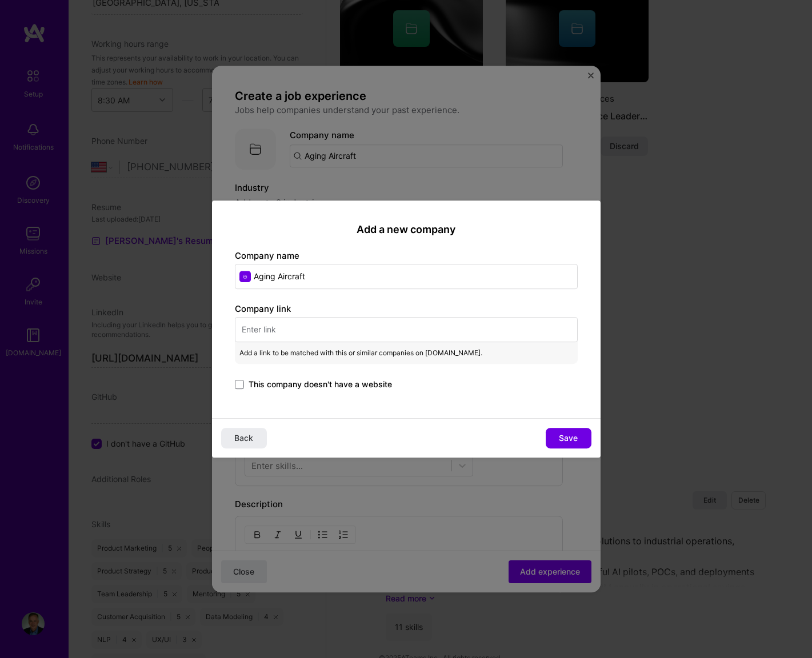 The width and height of the screenshot is (812, 658). I want to click on input: Enter name, so click(406, 277).